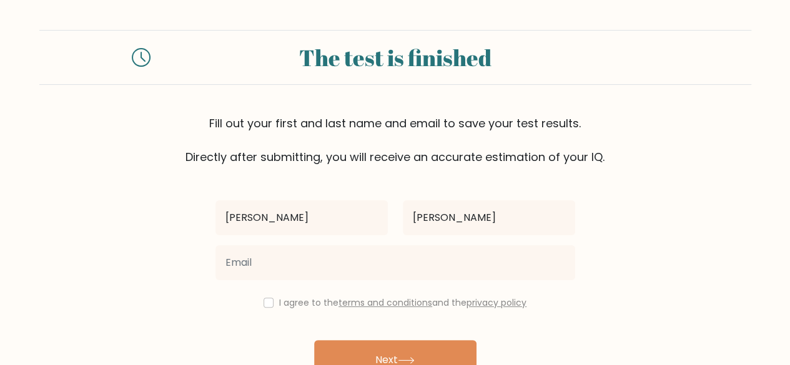 The image size is (790, 365). I want to click on a: terms and conditions, so click(385, 303).